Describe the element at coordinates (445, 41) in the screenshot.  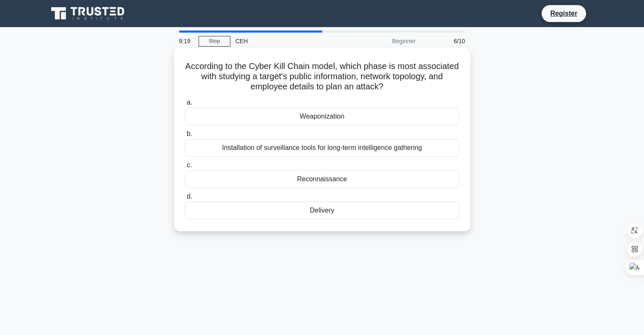
I see `div: 6/10` at that location.